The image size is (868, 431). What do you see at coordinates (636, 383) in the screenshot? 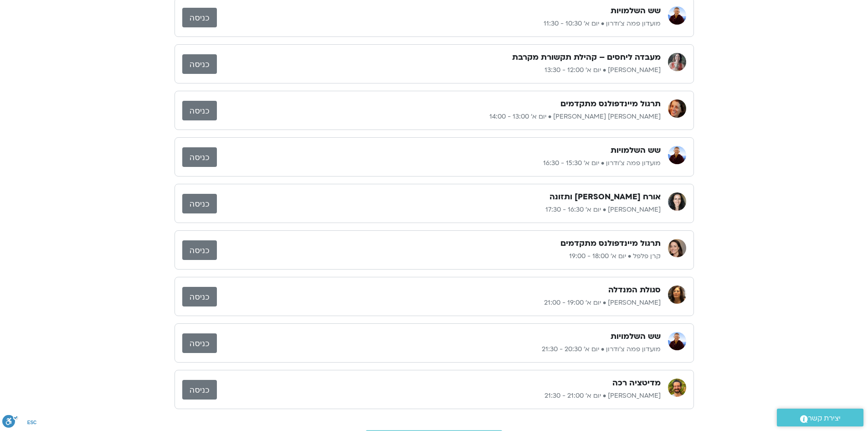
I see `h3: מדיטציה רכה` at bounding box center [636, 383].